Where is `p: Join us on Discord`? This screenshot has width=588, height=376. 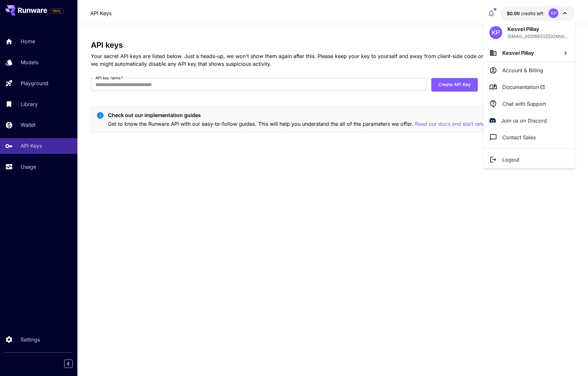 p: Join us on Discord is located at coordinates (524, 120).